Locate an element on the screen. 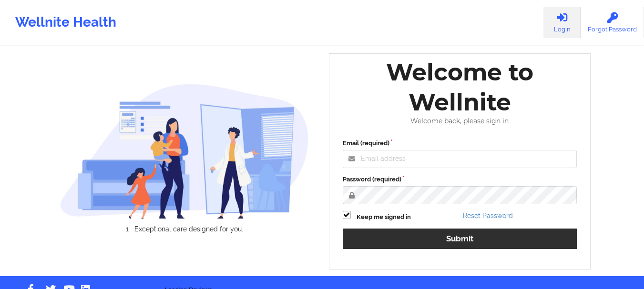 Image resolution: width=644 pixels, height=289 pixels. label: Password (required) is located at coordinates (460, 179).